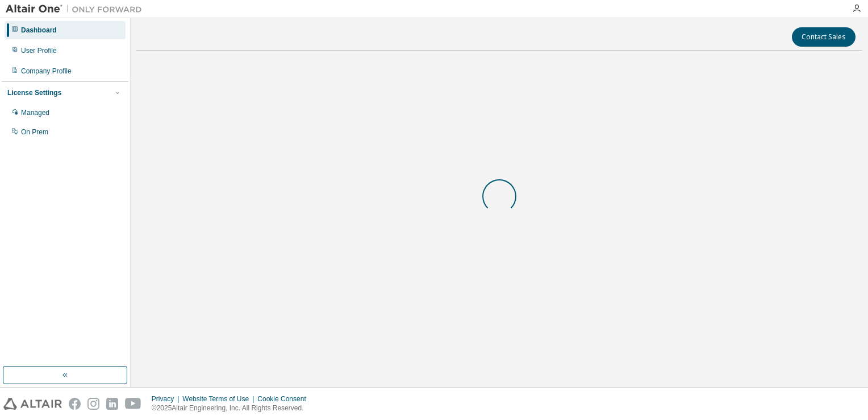 This screenshot has width=868, height=420. Describe the element at coordinates (233, 408) in the screenshot. I see `p: © 2025 Altair Engineering, Inc. All Rights Reserved.` at that location.